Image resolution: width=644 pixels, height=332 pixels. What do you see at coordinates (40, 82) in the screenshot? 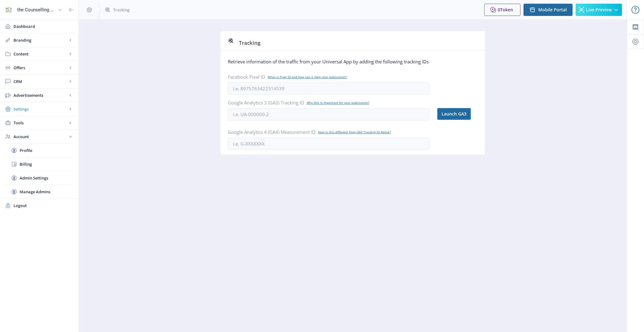
I see `span: CRM` at bounding box center [40, 82].